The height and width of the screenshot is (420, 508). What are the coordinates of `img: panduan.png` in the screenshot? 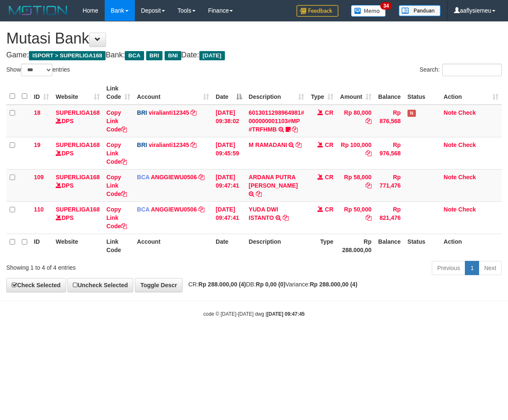 It's located at (420, 11).